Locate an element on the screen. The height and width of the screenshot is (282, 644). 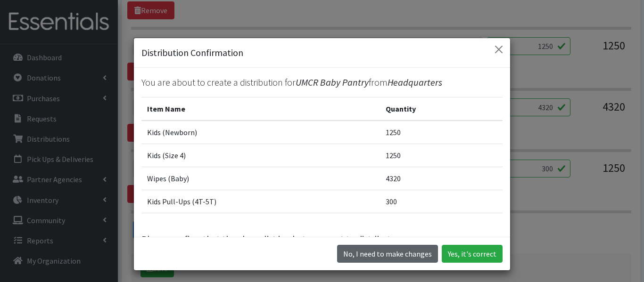
td: 4320 is located at coordinates (441, 178).